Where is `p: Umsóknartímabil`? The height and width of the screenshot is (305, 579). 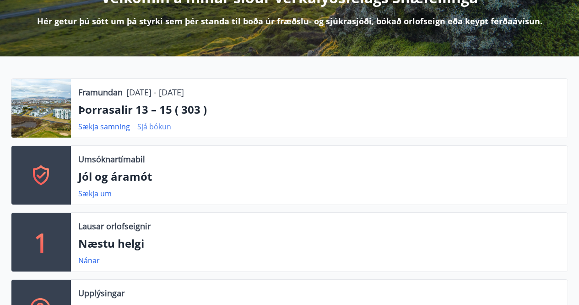
p: Umsóknartímabil is located at coordinates (112, 159).